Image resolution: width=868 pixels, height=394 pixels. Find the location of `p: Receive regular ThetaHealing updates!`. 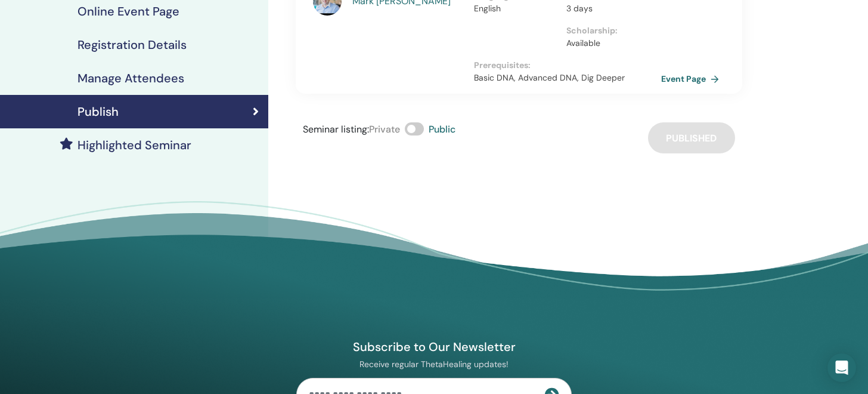

p: Receive regular ThetaHealing updates! is located at coordinates (434, 364).